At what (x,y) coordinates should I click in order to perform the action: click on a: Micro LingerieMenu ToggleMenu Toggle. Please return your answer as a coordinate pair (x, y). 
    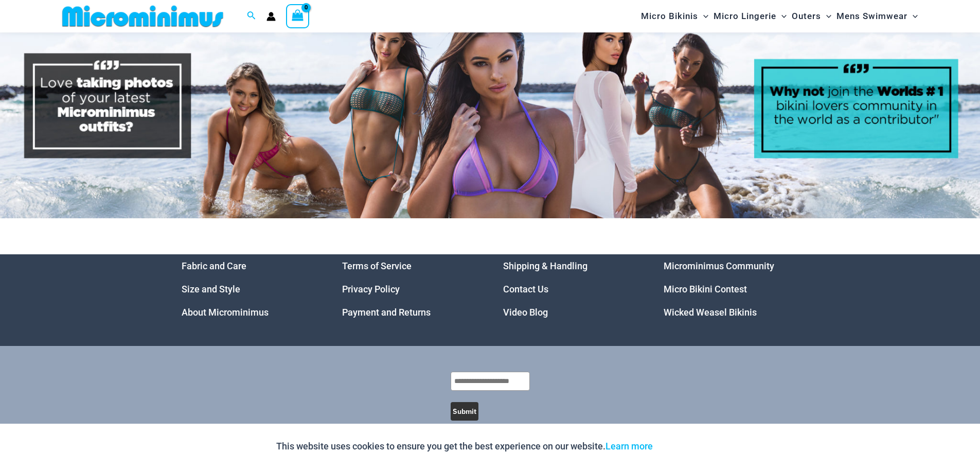
    Looking at the image, I should click on (750, 16).